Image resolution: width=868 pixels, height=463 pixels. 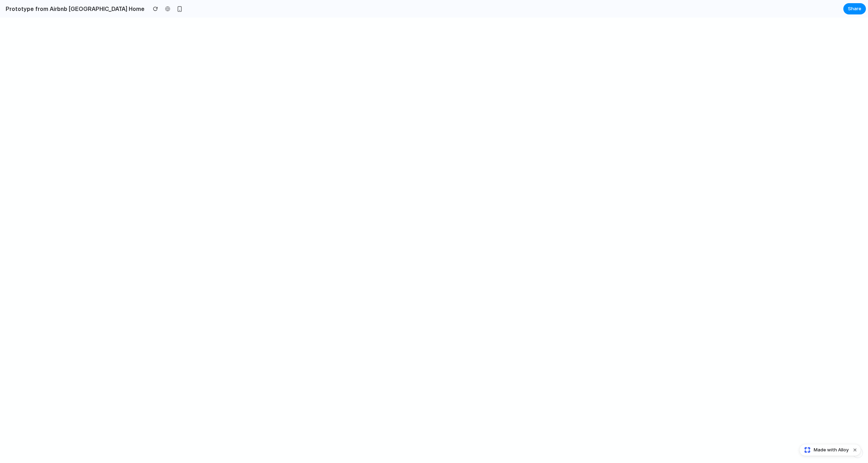 I want to click on span: Share, so click(x=854, y=9).